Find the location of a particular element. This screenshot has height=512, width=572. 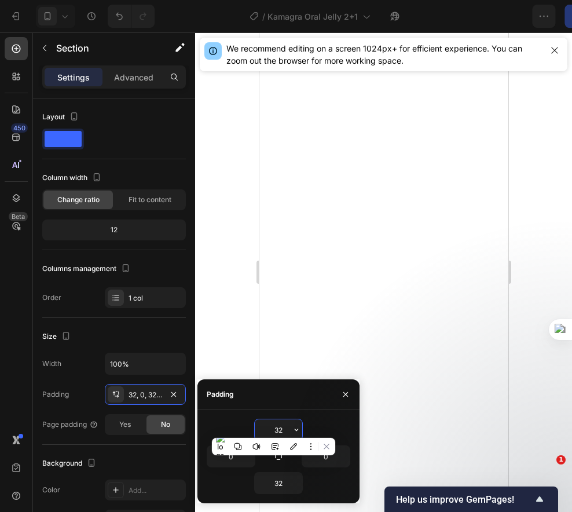

p: Section is located at coordinates (104, 48).